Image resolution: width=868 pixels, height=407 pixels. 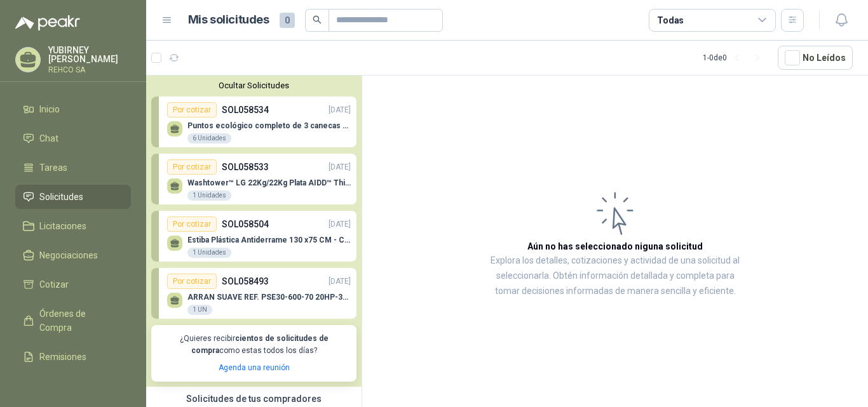 What do you see at coordinates (254, 345) in the screenshot?
I see `p: ¿Quieres recibir como estas todos los días?` at bounding box center [254, 345].